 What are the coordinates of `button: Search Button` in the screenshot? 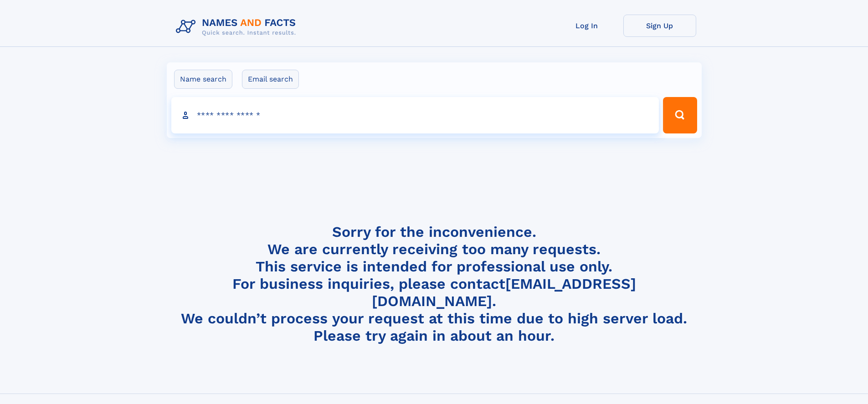 It's located at (680, 115).